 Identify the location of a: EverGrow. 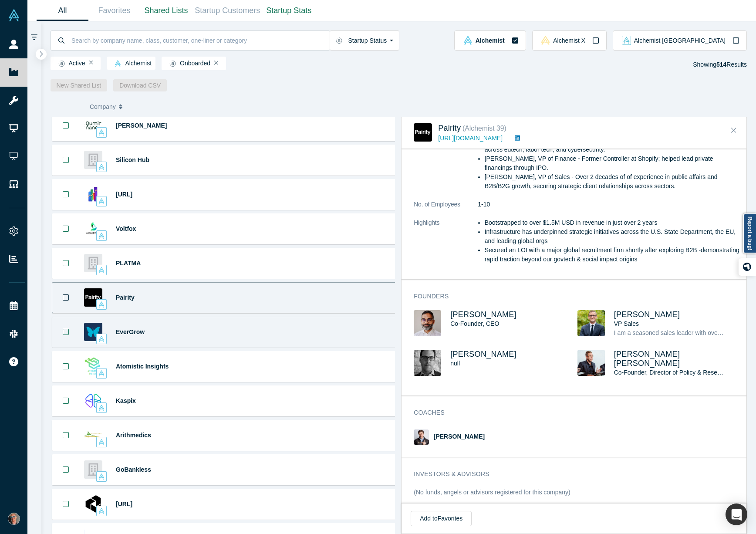
(130, 332).